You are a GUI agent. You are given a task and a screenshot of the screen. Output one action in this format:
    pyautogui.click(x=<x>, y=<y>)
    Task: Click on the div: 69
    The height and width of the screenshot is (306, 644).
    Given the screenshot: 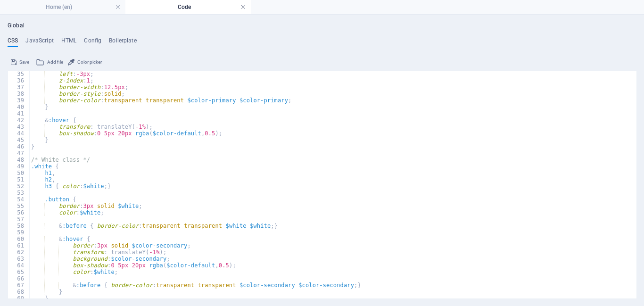 What is the action you would take?
    pyautogui.click(x=19, y=298)
    